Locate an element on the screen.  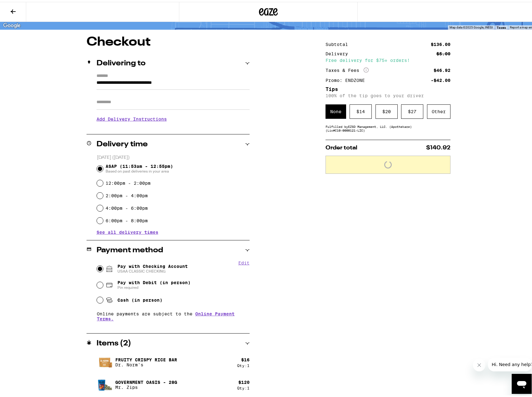
h1: Checkout is located at coordinates (168, 40).